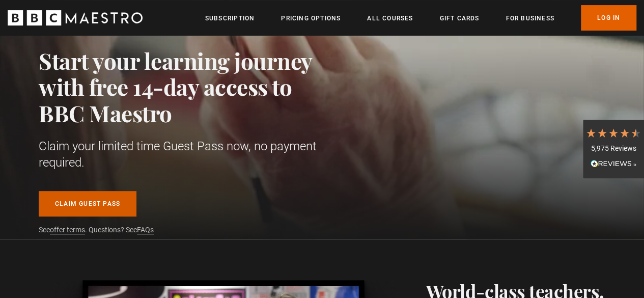  I want to click on a: Log In, so click(608, 18).